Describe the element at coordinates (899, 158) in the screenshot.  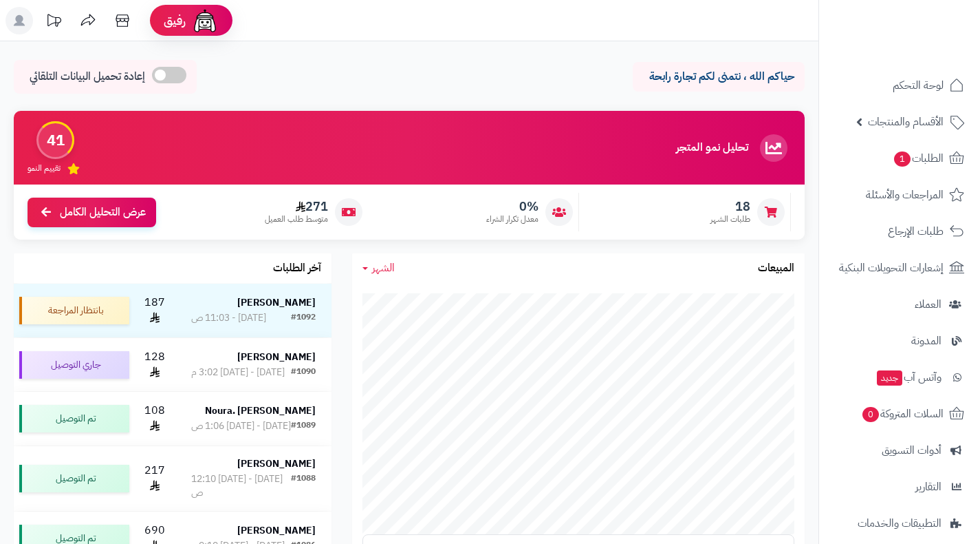
I see `a: الطلبات1` at that location.